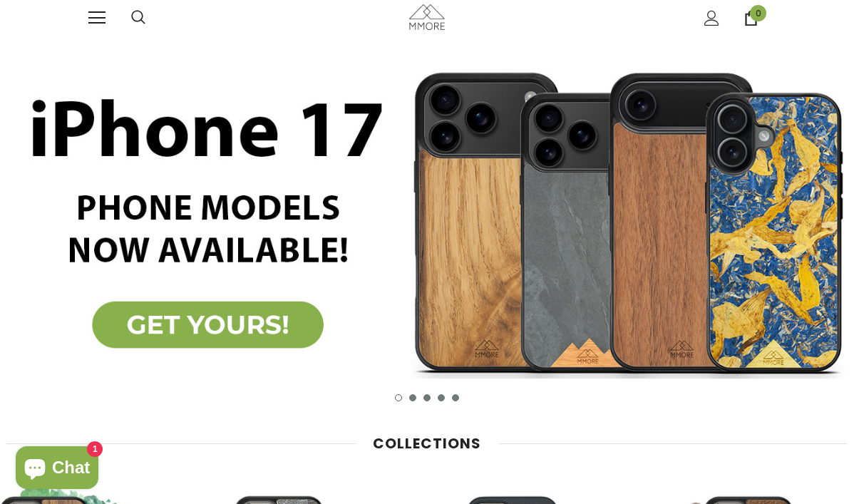 This screenshot has width=854, height=504. I want to click on button: 4, so click(441, 397).